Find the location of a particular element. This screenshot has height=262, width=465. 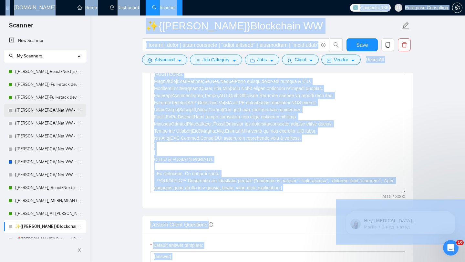

a: homeHome is located at coordinates (87, 7).